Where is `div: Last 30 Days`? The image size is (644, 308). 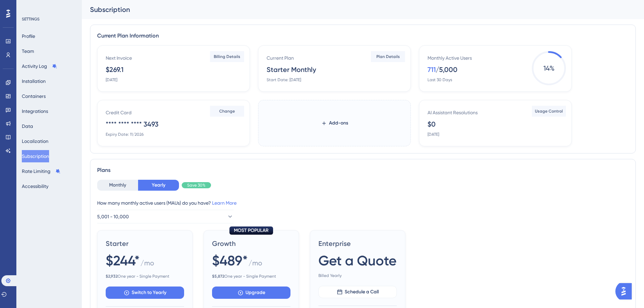 div: Last 30 Days is located at coordinates (440, 80).